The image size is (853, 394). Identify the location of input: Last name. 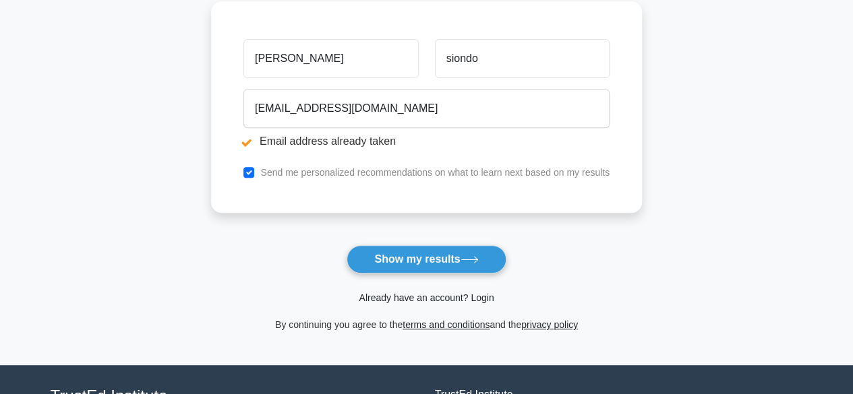
(522, 59).